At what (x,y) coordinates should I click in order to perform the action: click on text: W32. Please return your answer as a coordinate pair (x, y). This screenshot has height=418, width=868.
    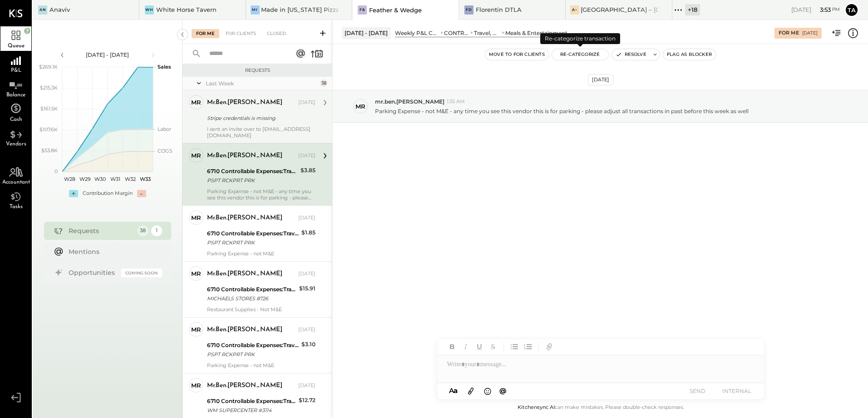
    Looking at the image, I should click on (130, 179).